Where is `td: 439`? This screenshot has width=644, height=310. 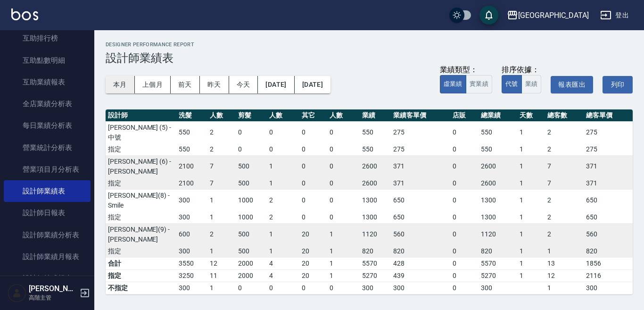 td: 439 is located at coordinates (420, 275).